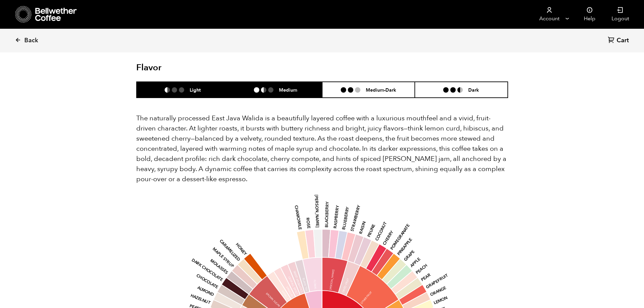 This screenshot has height=308, width=644. What do you see at coordinates (474, 90) in the screenshot?
I see `h6: Dark` at bounding box center [474, 90].